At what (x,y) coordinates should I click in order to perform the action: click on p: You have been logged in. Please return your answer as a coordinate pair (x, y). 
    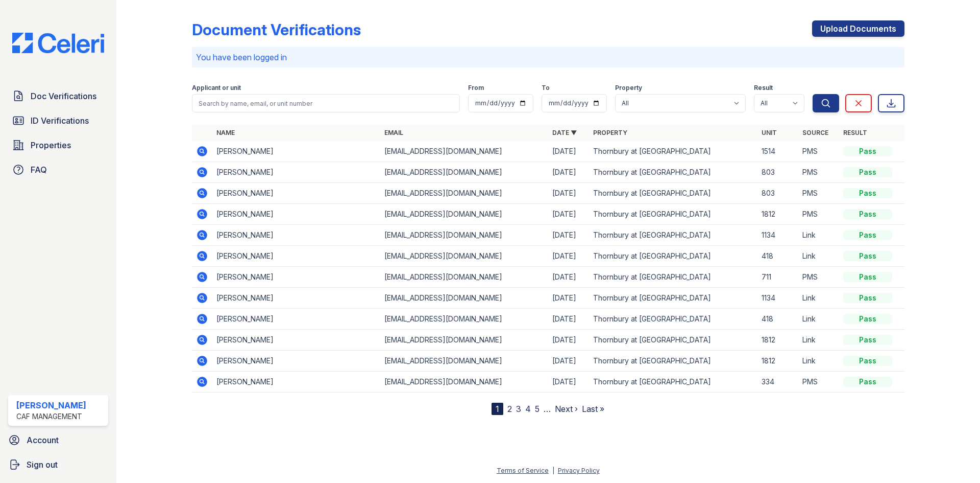
    Looking at the image, I should click on (548, 57).